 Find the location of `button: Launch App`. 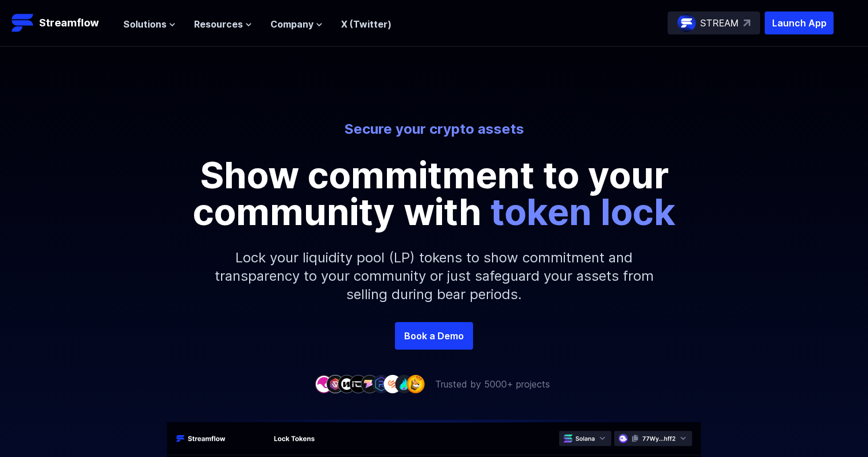

button: Launch App is located at coordinates (799, 23).